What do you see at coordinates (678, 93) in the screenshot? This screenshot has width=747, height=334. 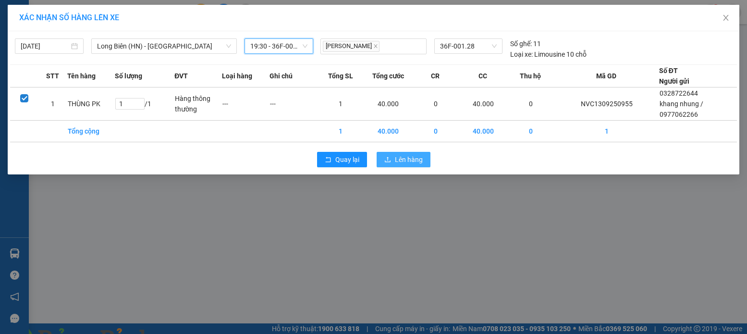 I see `span: 0328722644` at bounding box center [678, 93].